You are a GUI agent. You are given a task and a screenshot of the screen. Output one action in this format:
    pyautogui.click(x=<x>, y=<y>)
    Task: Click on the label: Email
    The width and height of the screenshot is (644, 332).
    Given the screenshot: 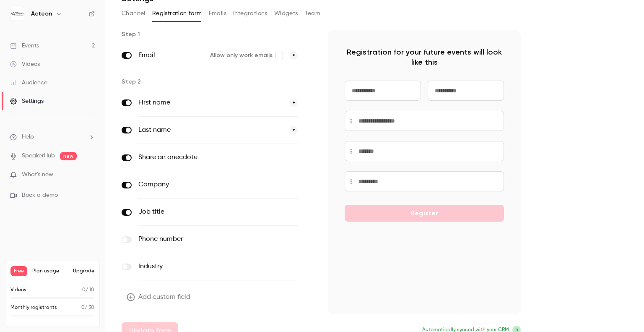 What is the action you would take?
    pyautogui.click(x=171, y=55)
    